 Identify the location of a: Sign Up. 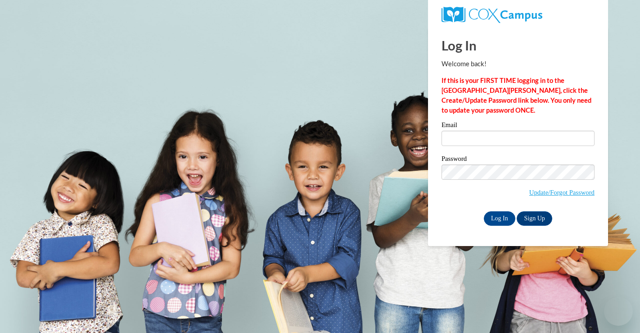
(534, 218).